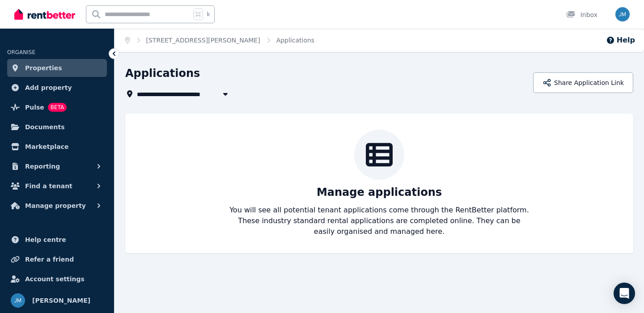  Describe the element at coordinates (34, 107) in the screenshot. I see `span: Pulse` at that location.